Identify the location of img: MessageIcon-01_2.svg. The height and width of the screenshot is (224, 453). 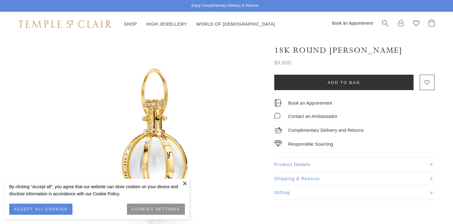
(277, 116).